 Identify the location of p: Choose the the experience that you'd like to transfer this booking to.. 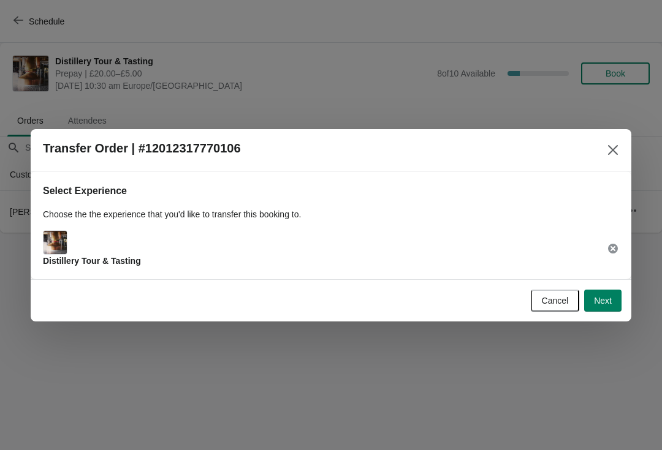
(331, 214).